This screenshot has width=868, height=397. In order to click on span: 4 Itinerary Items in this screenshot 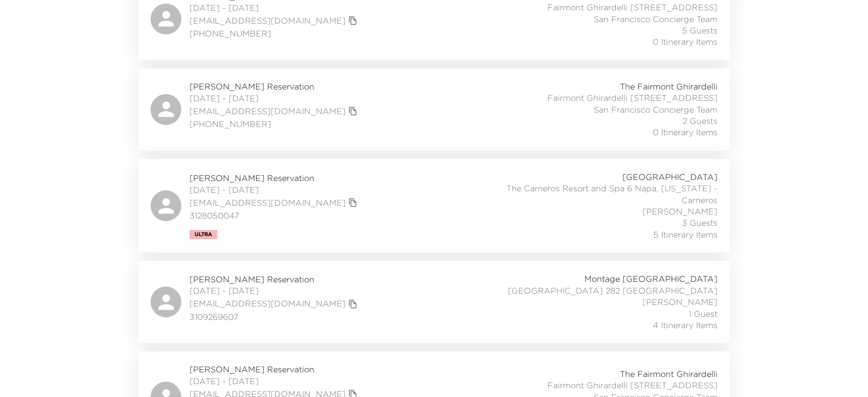, I will do `click(686, 325)`.